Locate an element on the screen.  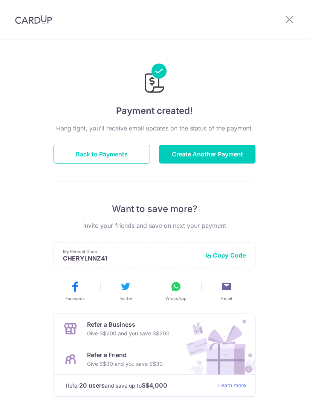
p: Refer a Friend is located at coordinates (125, 355).